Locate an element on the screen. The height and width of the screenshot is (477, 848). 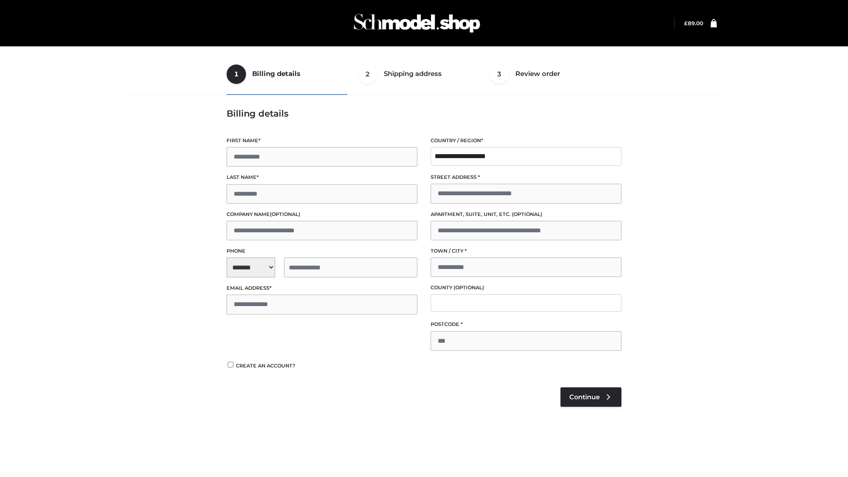
label: Town / City is located at coordinates (526, 251).